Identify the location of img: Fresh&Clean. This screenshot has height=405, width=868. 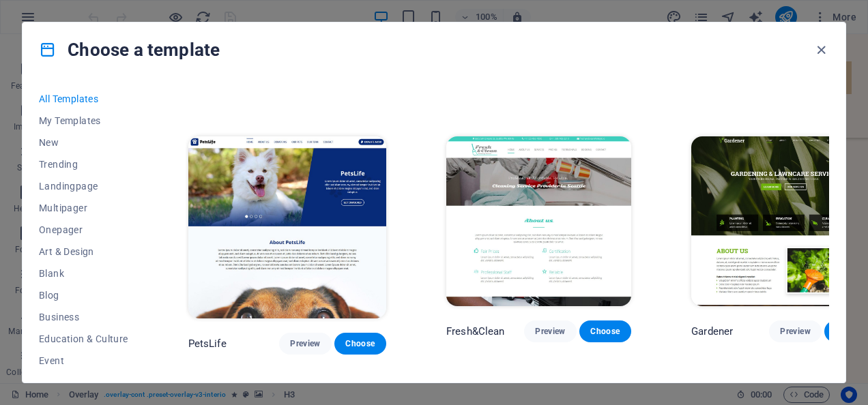
(539, 222).